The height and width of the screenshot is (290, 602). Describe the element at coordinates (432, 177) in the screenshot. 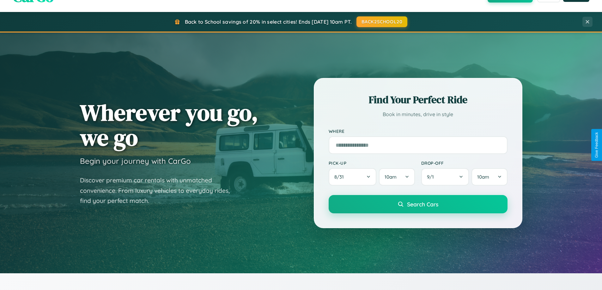

I see `span: 9 / 1` at that location.